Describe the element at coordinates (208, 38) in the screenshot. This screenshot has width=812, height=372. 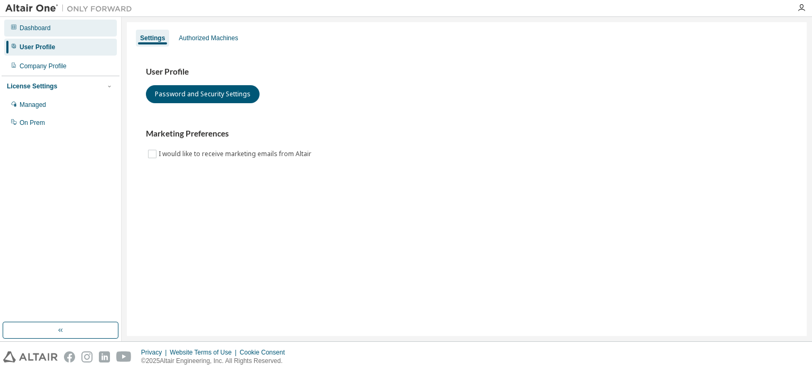
I see `div: Authorized Machines` at that location.